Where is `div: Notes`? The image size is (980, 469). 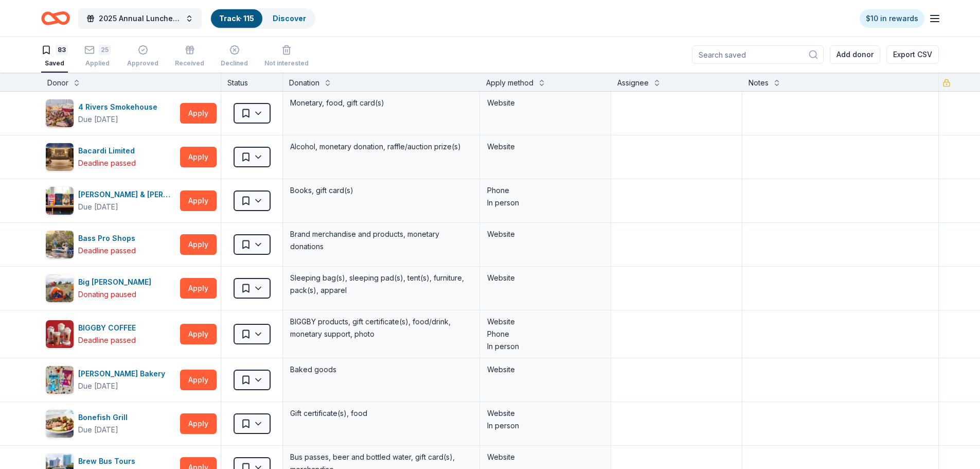 div: Notes is located at coordinates (759, 83).